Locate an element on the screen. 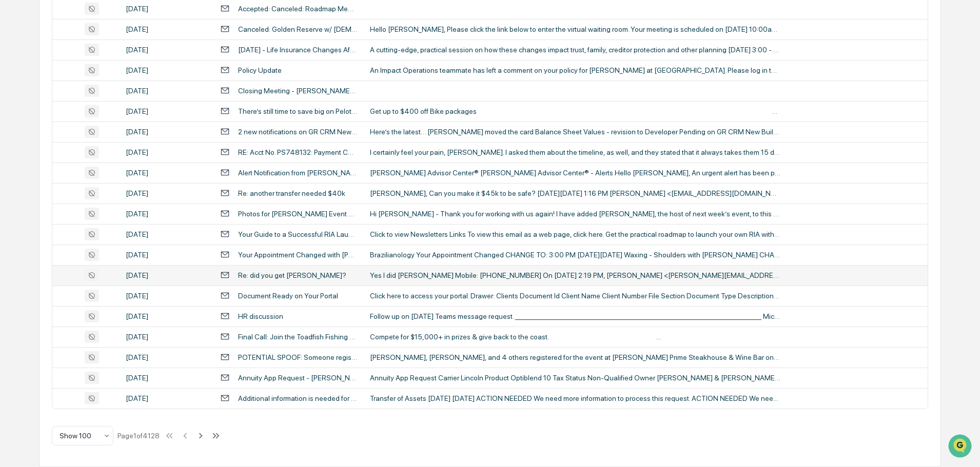 This screenshot has width=980, height=467. div: Annuity App Request Carrier Lincoln Product Optiblend 10 Tax Status Non-Qualified Owner [PERSON_N... is located at coordinates (575, 378).